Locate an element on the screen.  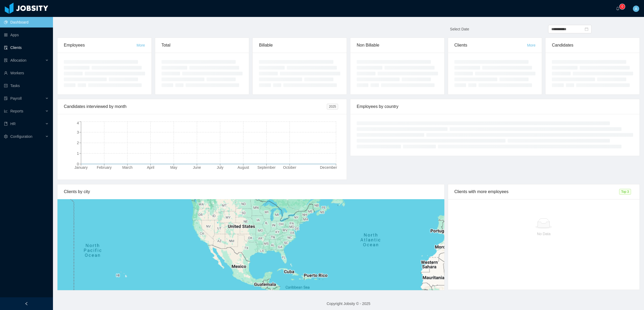
tspan: October is located at coordinates (290, 167).